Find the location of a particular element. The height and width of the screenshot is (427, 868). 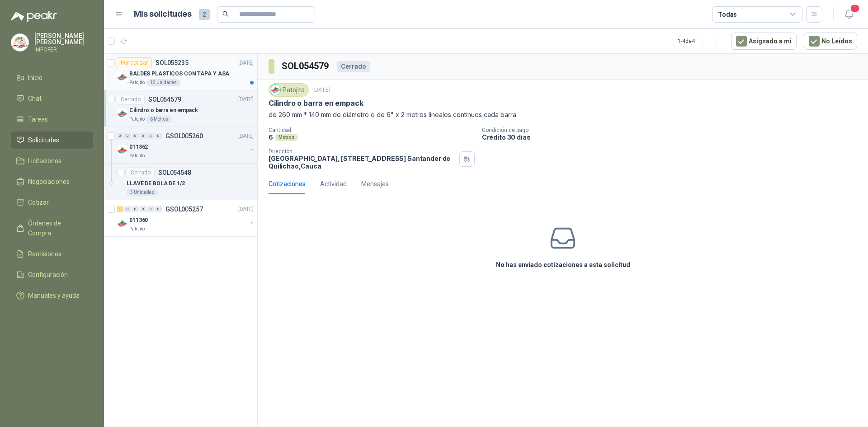

p: SOL054548 is located at coordinates (175, 173).